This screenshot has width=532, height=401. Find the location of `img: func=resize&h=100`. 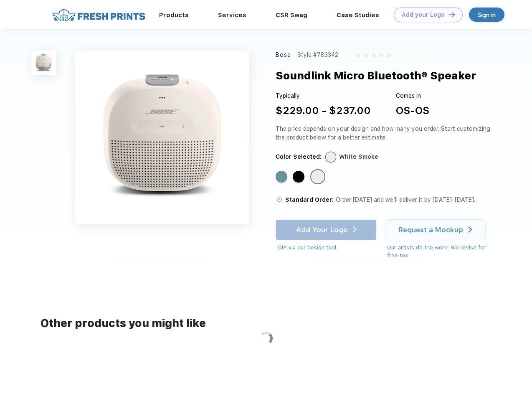

img: func=resize&h=100 is located at coordinates (43, 63).